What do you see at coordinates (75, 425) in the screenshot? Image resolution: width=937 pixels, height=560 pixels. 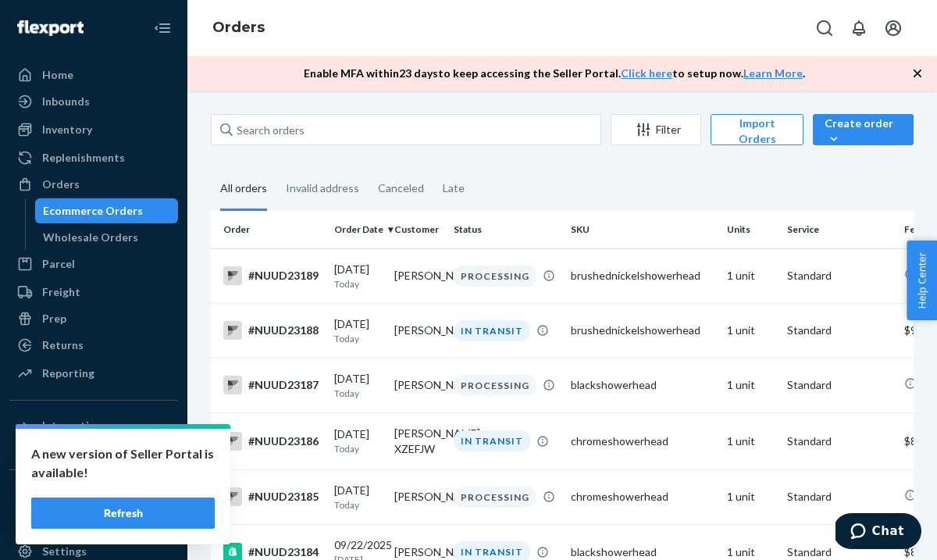 I see `div: Integrations` at bounding box center [75, 425].